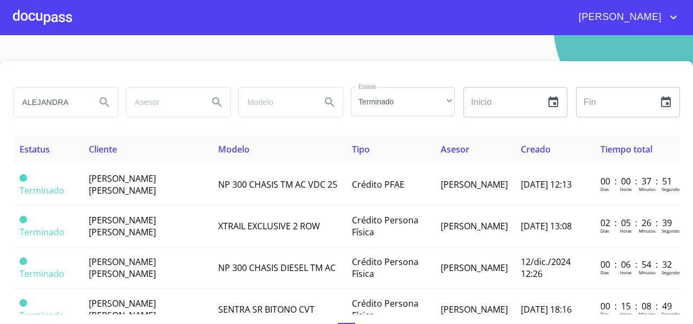  What do you see at coordinates (546, 268) in the screenshot?
I see `span: 12/dic./2024 12:26` at bounding box center [546, 268].